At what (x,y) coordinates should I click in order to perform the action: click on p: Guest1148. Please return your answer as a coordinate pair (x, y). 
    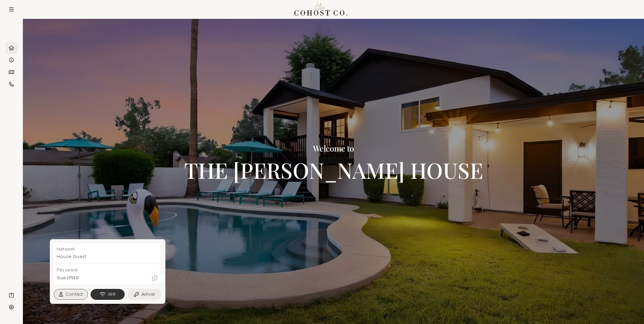
    Looking at the image, I should click on (68, 278).